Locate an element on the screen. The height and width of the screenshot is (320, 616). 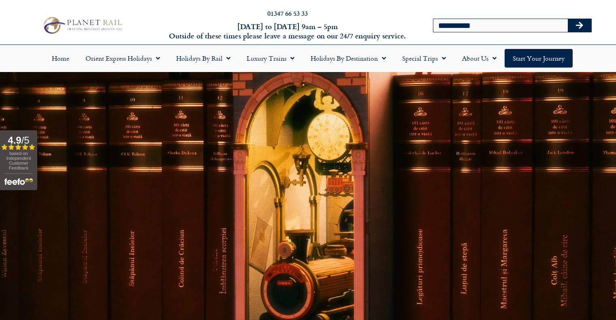
a: Holidays by Destination is located at coordinates (348, 58).